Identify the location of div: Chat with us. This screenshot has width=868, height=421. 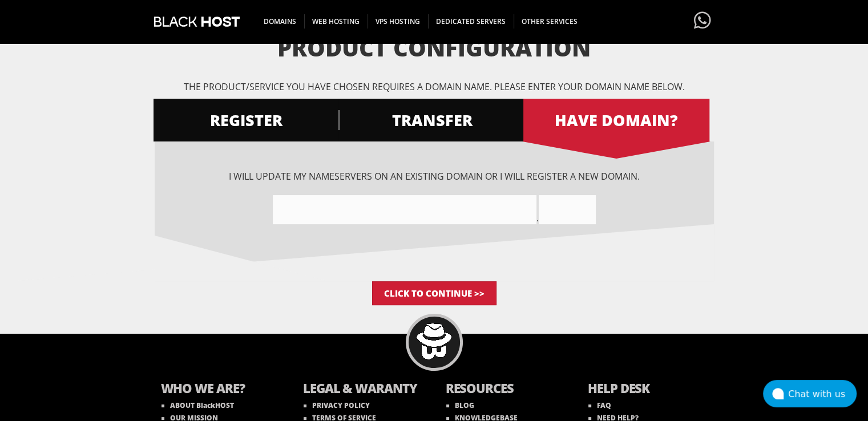
(822, 393).